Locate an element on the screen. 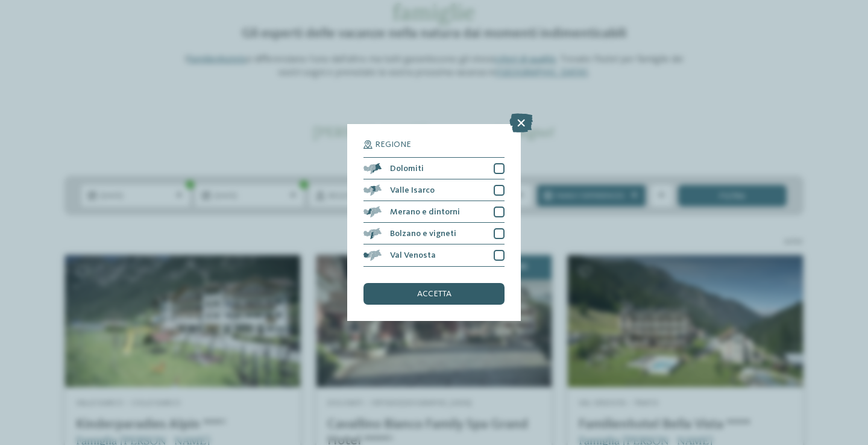  span: Valle Isarco is located at coordinates (412, 191).